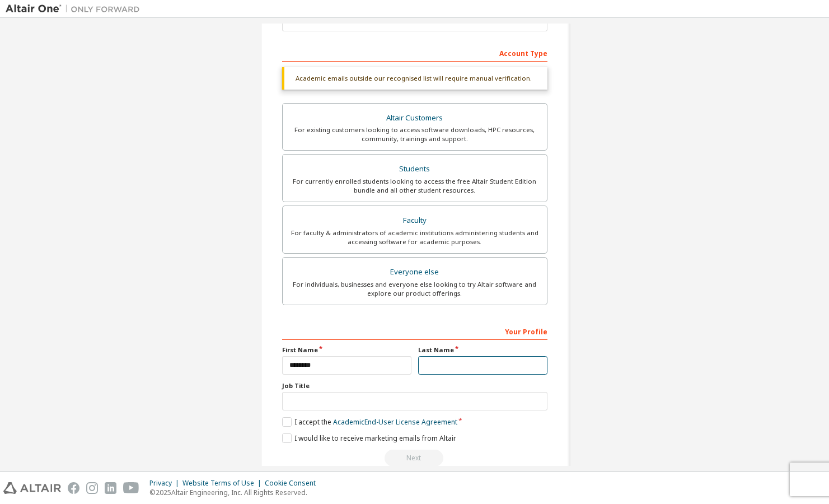 The height and width of the screenshot is (504, 829). What do you see at coordinates (110, 488) in the screenshot?
I see `img: linkedin.svg` at bounding box center [110, 488].